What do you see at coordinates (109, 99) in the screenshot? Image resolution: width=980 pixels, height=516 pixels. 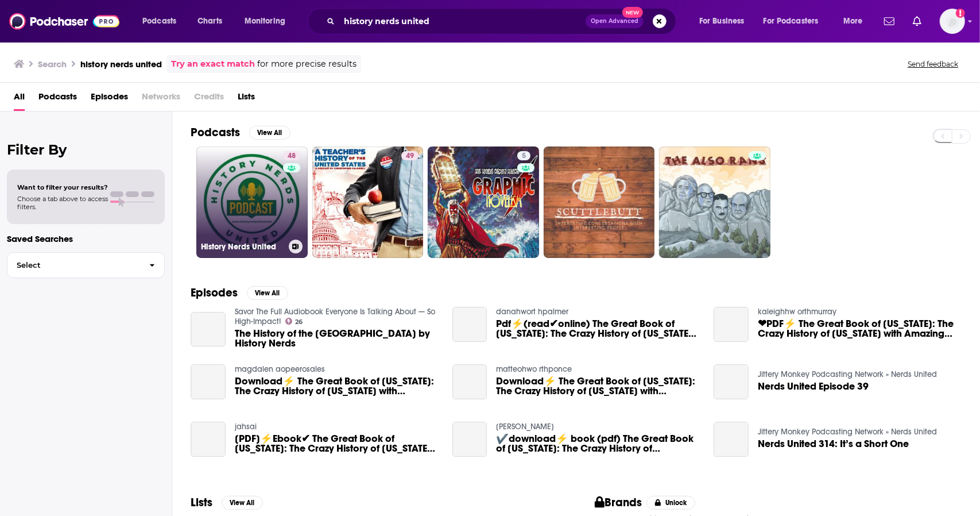 I see `a: Episodes` at bounding box center [109, 99].